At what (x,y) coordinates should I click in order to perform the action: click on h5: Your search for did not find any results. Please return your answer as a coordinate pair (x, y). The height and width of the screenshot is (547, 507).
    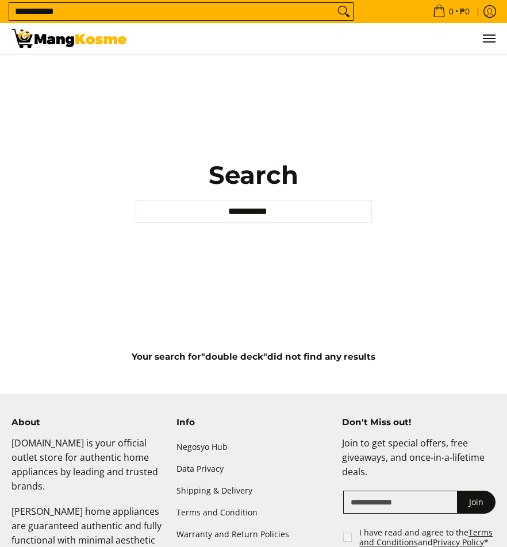
    Looking at the image, I should click on (253, 356).